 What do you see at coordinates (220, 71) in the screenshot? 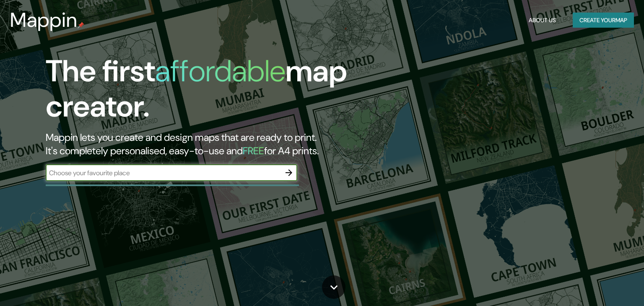
I see `h1: affordable` at bounding box center [220, 71].